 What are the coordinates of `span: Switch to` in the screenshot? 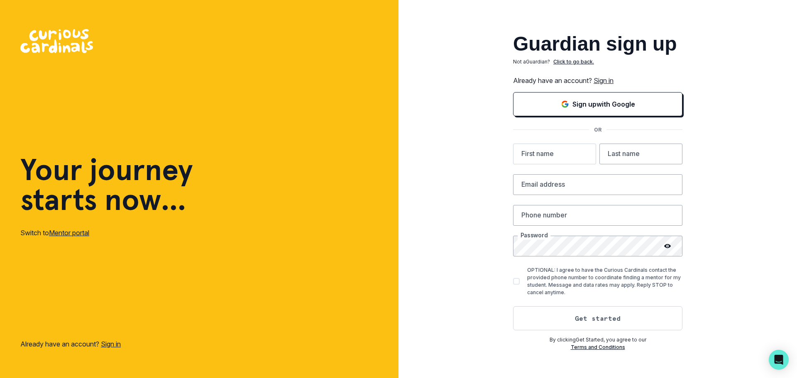 It's located at (34, 233).